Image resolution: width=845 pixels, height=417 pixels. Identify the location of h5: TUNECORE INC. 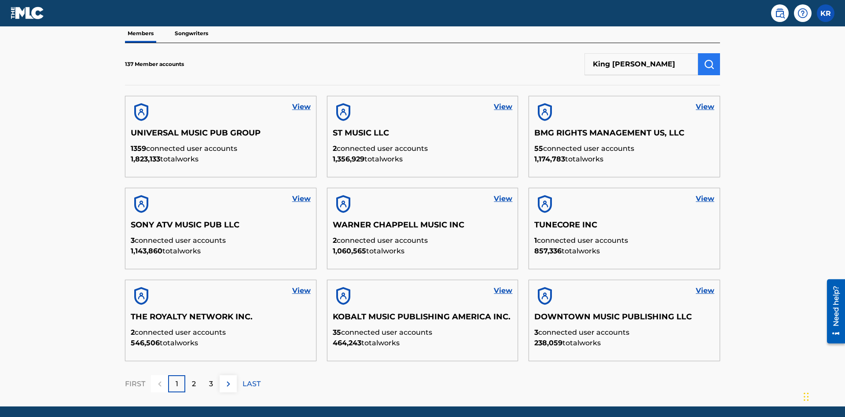
(624, 227).